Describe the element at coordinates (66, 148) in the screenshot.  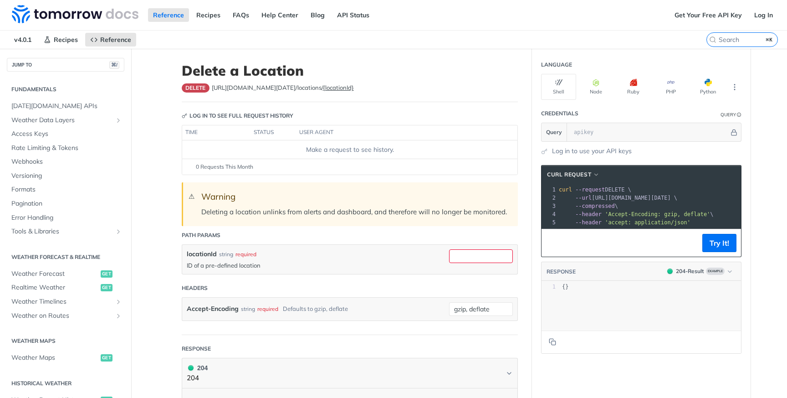
I see `a: Rate Limiting & Tokens` at that location.